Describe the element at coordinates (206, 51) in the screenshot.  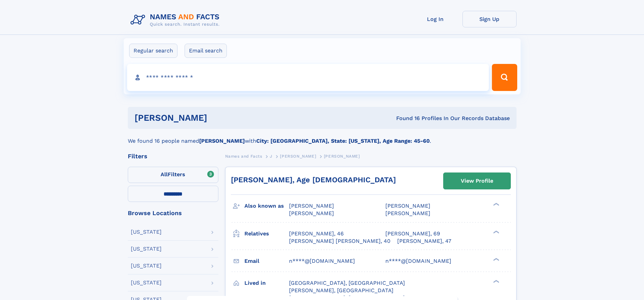
I see `label: Email search` at that location.